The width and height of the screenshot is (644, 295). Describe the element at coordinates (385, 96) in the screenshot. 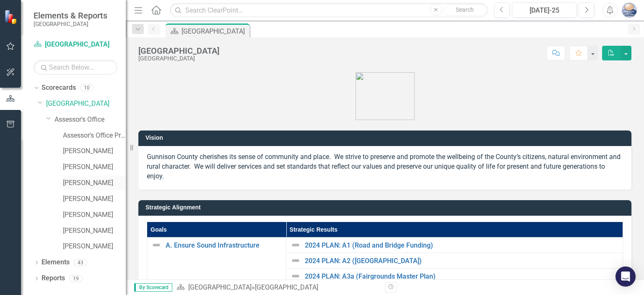

I see `img: Gunnison%20Co%20Logo%20E-small.png` at that location.